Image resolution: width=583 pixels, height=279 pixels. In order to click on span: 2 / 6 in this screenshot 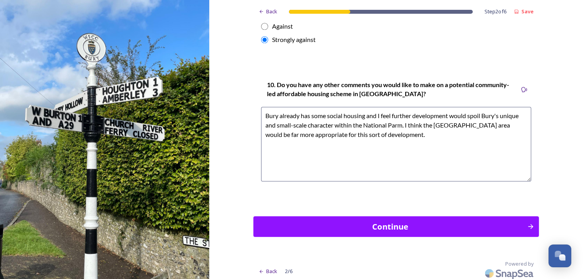, I will do `click(289, 271)`.